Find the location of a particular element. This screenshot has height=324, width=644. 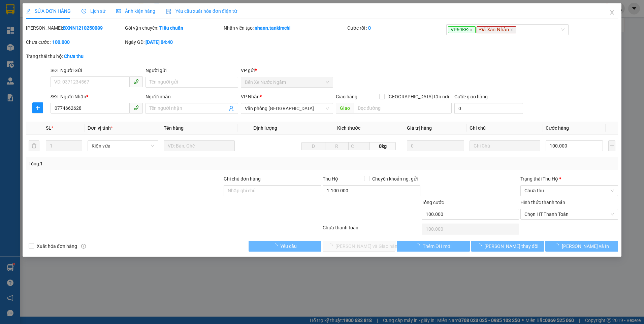

span: SL is located at coordinates (49, 128).